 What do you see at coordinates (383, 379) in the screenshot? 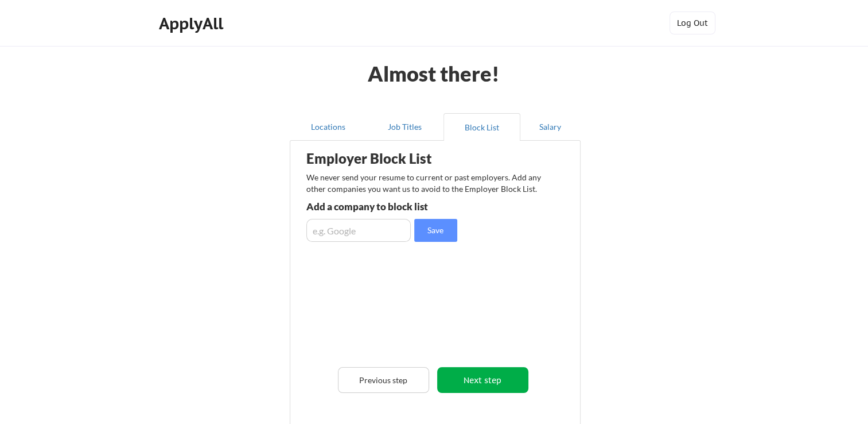
I see `button: Previous step` at bounding box center [383, 379].